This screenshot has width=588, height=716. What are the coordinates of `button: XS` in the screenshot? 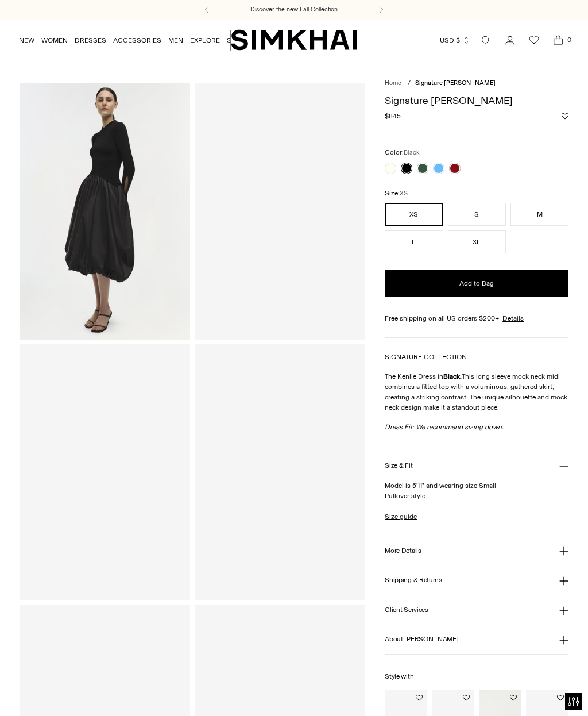 It's located at (413, 214).